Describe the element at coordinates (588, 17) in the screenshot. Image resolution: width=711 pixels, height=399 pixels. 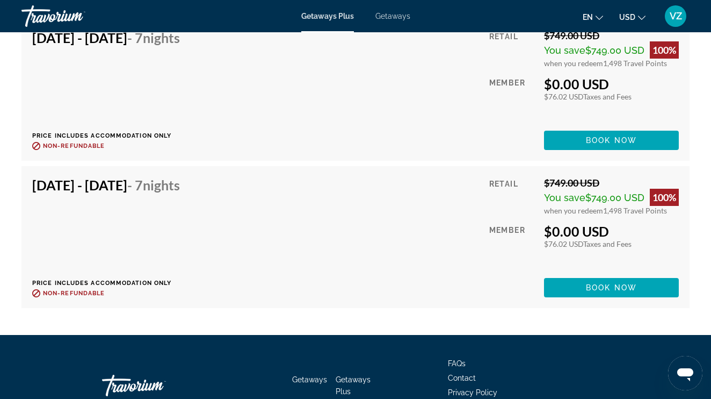
I see `span: en` at that location.